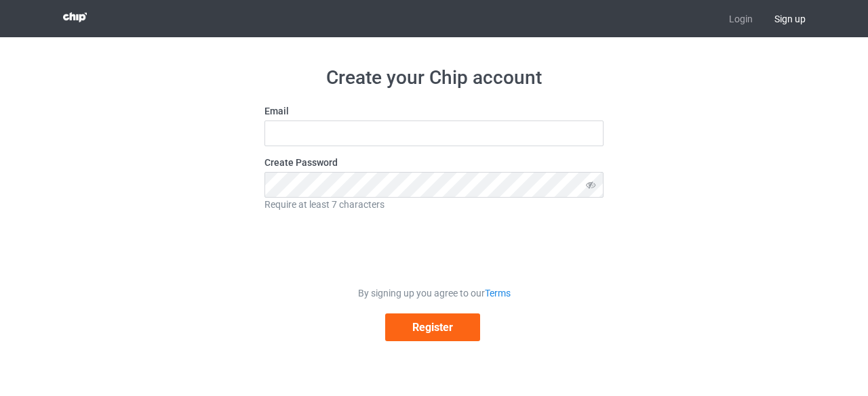  Describe the element at coordinates (434, 162) in the screenshot. I see `label: Create Password` at that location.